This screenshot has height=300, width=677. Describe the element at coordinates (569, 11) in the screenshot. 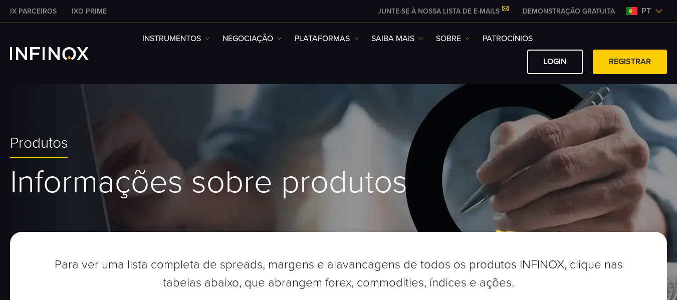

I see `a: INFINOX MENU` at that location.